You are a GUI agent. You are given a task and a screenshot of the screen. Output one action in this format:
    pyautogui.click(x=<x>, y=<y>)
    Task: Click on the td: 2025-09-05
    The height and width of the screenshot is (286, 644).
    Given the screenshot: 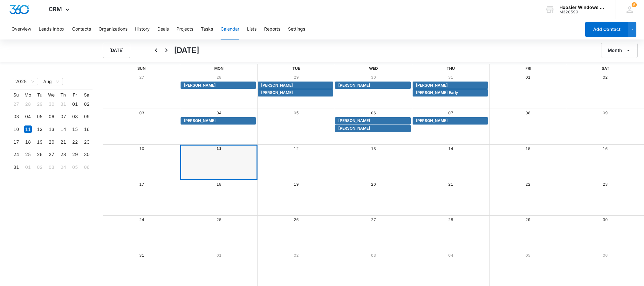 What is the action you would take?
    pyautogui.click(x=75, y=167)
    